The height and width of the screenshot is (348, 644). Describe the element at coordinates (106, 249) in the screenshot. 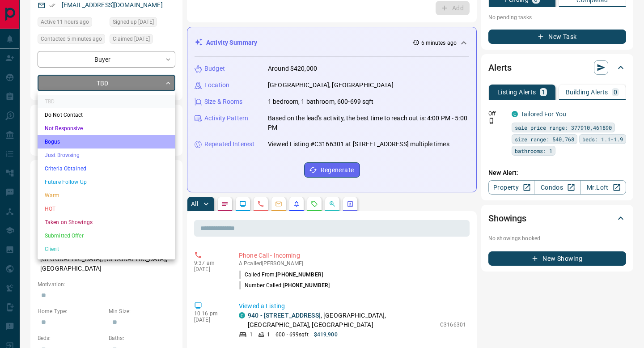

I see `li: Client` at that location.